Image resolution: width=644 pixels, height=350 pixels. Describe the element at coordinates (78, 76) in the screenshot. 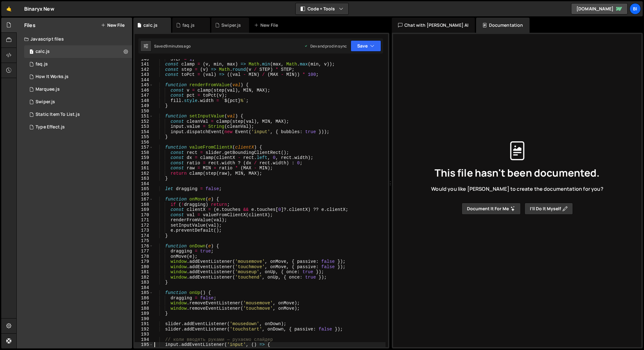

I see `div: 16013/43845.js` at that location.